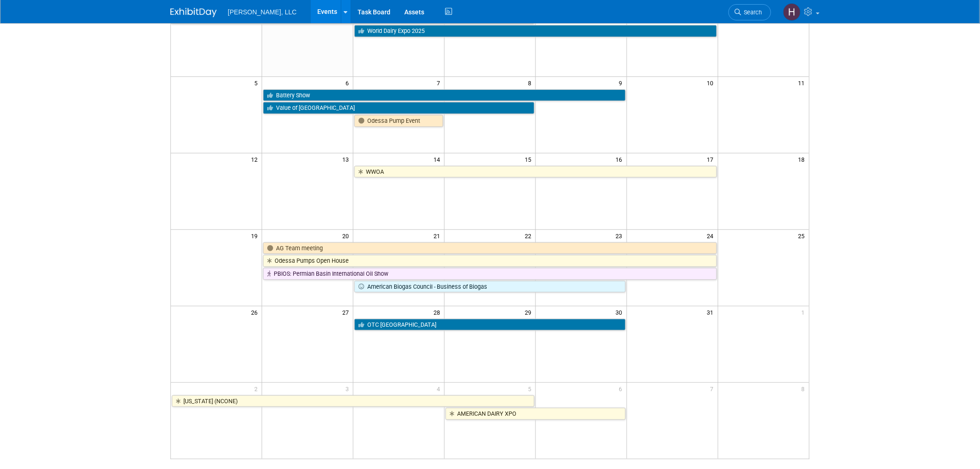  I want to click on span: 24, so click(712, 235).